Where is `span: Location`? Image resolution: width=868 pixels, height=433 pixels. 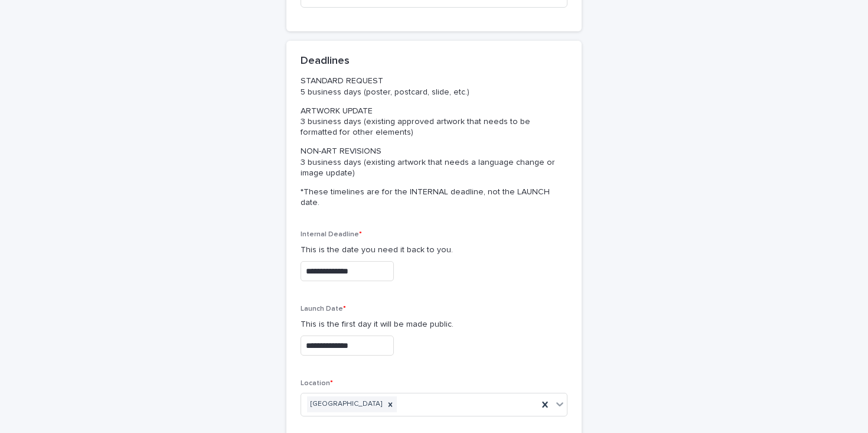
span: Location is located at coordinates (316, 383).